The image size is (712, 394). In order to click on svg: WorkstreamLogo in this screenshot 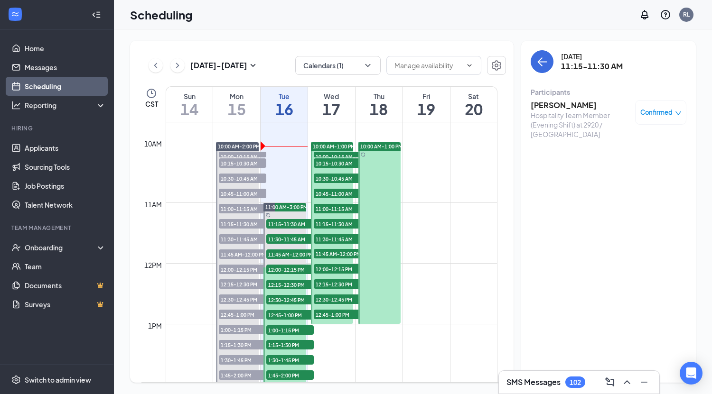, I will do `click(15, 14)`.